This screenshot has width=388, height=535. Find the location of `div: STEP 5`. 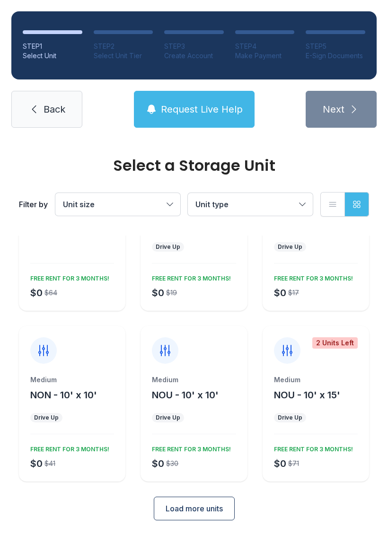

div: STEP 5 is located at coordinates (335, 46).